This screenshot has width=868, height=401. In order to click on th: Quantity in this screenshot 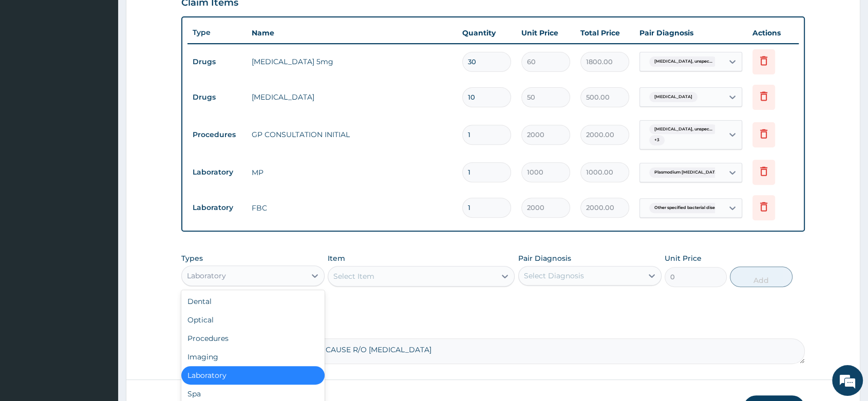, I will do `click(486, 33)`.